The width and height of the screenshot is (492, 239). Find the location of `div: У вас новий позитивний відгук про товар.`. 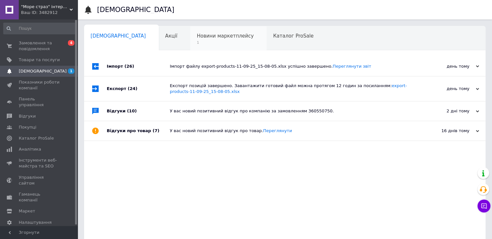

div: У вас новий позитивний відгук про товар. is located at coordinates (292, 131).